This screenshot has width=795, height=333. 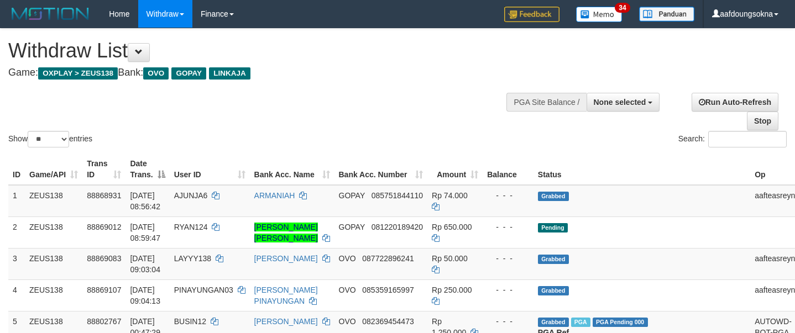 I want to click on span: Rp 250.000, so click(x=452, y=290).